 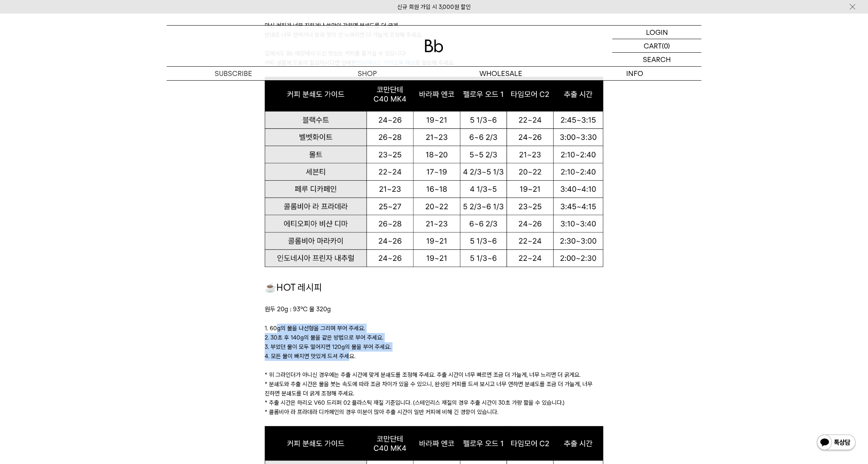 I want to click on p: CART, so click(x=652, y=45).